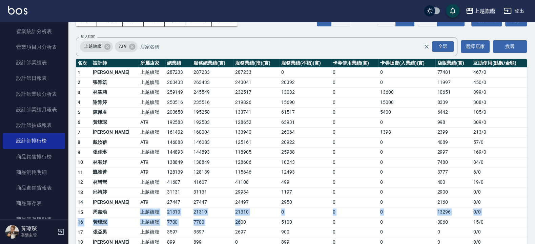 This screenshot has height=244, width=535. I want to click on td: 2997, so click(453, 152).